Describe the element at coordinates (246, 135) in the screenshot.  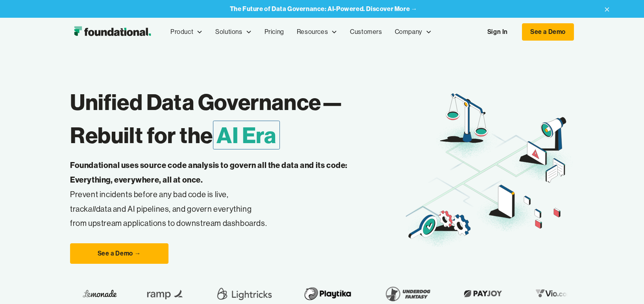
I see `span: AI Era` at that location.